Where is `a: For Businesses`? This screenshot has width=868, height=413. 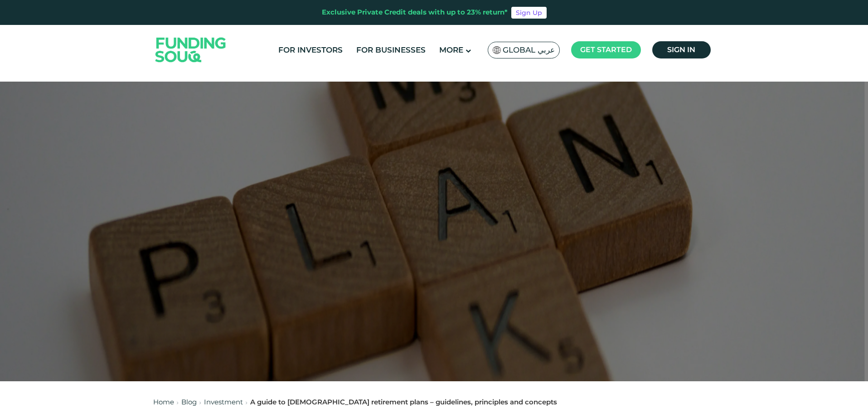
a: For Businesses is located at coordinates (391, 50).